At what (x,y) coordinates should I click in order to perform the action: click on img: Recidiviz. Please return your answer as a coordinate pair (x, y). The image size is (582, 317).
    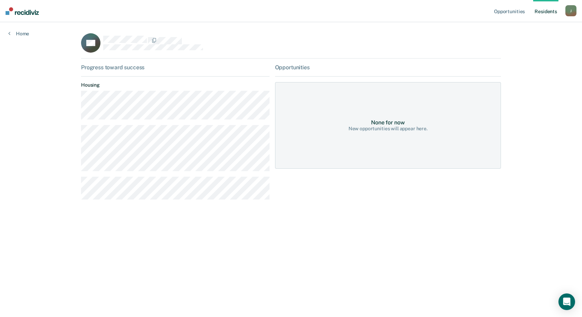
    Looking at the image, I should click on (22, 11).